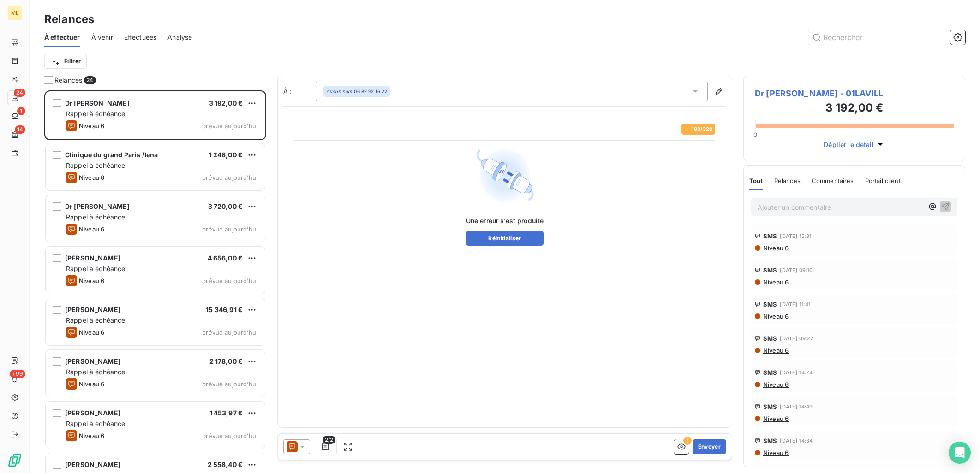 The image size is (980, 473). Describe the element at coordinates (111, 155) in the screenshot. I see `span: Clinique du grand Paris /Iena` at that location.